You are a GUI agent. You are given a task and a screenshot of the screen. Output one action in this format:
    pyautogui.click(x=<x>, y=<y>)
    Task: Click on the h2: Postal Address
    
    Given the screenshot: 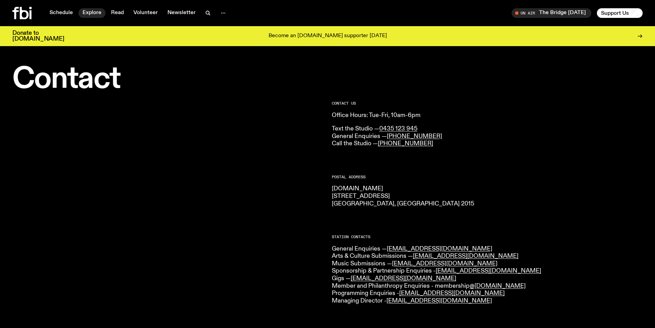 What is the action you would take?
    pyautogui.click(x=487, y=177)
    